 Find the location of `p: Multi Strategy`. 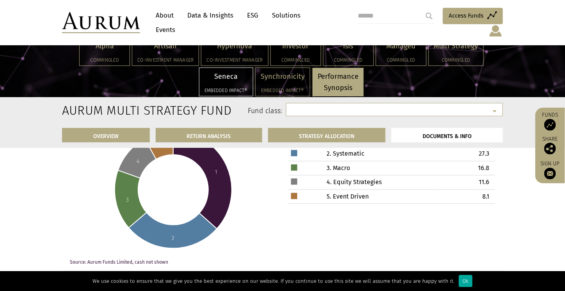

p: Multi Strategy is located at coordinates (456, 46).